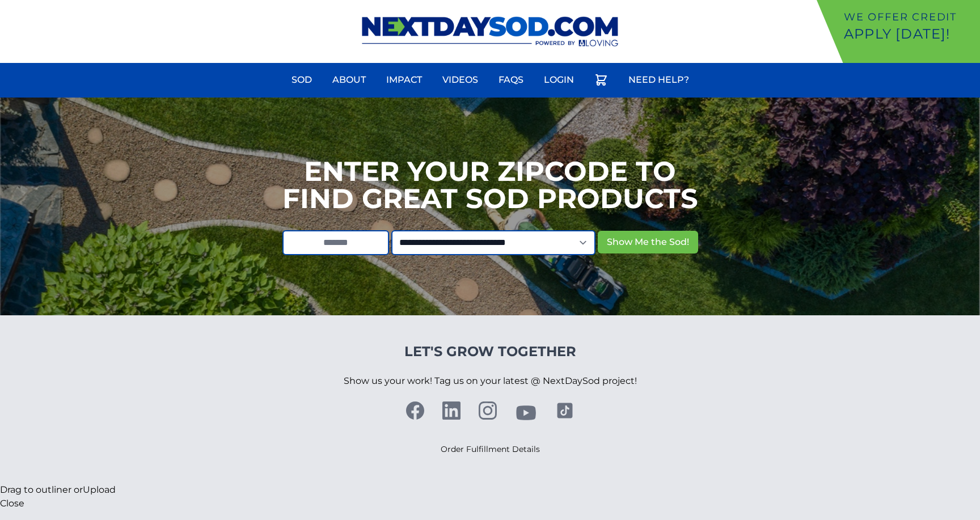 Image resolution: width=980 pixels, height=520 pixels. I want to click on a: Need Help?, so click(659, 80).